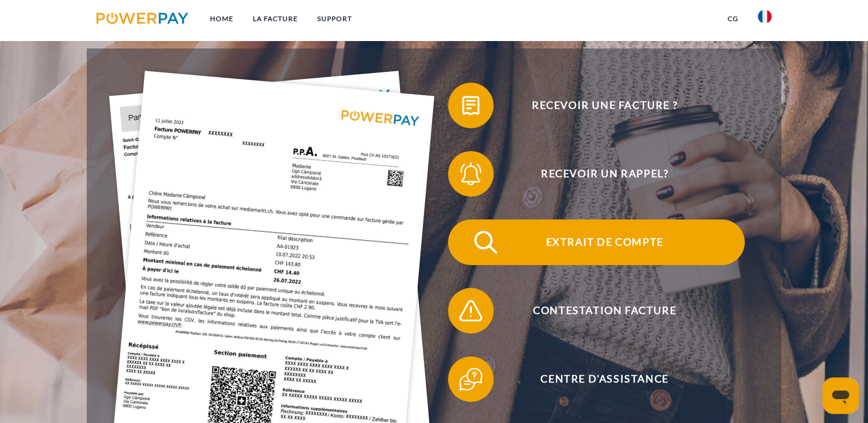 This screenshot has width=868, height=423. Describe the element at coordinates (765, 16) in the screenshot. I see `img: fr` at that location.